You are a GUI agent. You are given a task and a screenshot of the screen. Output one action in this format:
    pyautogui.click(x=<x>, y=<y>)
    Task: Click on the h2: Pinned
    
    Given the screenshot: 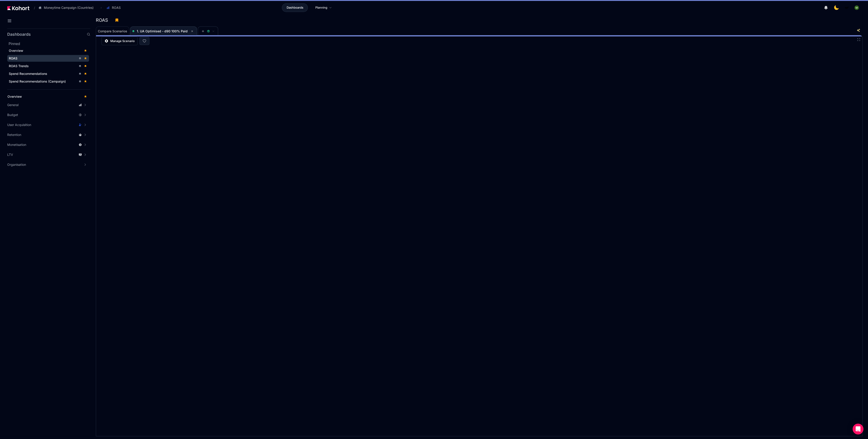 What is the action you would take?
    pyautogui.click(x=50, y=44)
    